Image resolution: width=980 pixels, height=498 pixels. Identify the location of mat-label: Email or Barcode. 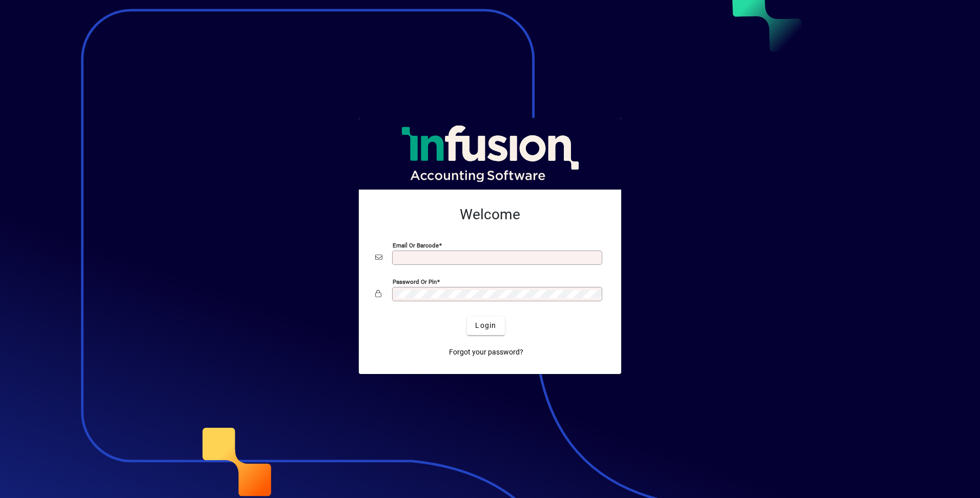
(415, 245).